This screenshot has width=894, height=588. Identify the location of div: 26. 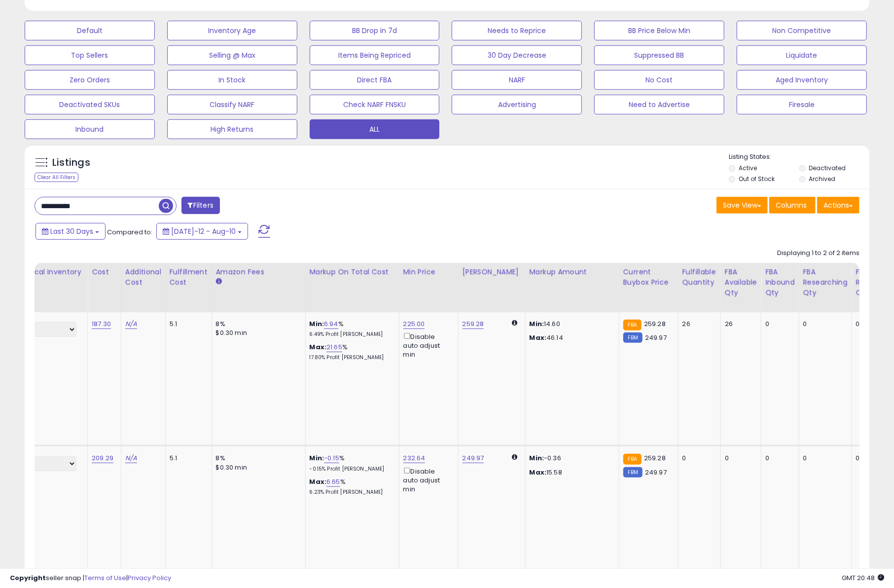
(739, 324).